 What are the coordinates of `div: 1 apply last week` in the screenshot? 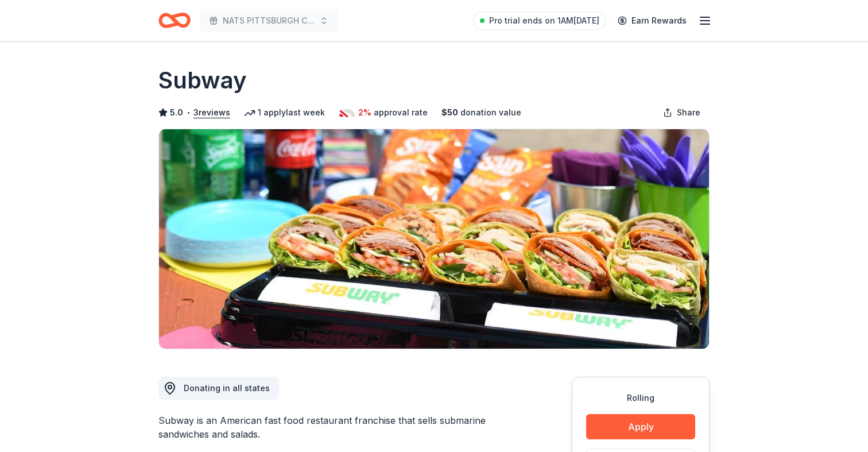 It's located at (284, 113).